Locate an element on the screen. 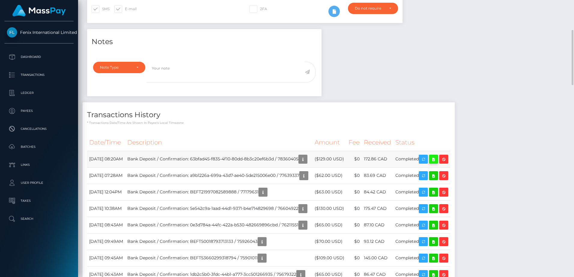 The width and height of the screenshot is (574, 277). td: Bank Deposit / Confirmation: 63bfad45-f835-4f10-80dd-8b3c20ef6b3d / 78360405 is located at coordinates (219, 159).